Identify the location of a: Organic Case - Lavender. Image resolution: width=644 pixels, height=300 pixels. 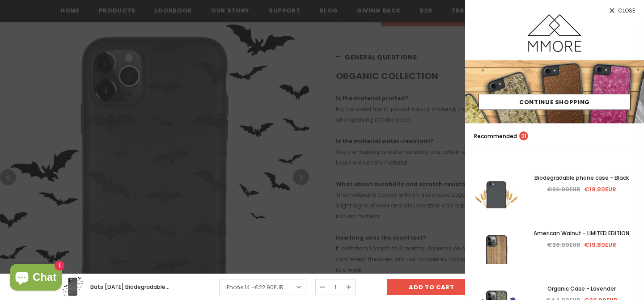
(581, 289).